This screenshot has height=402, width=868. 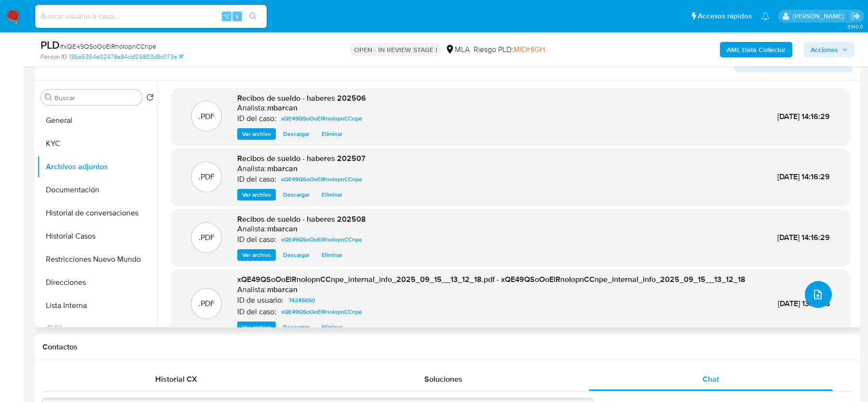 I want to click on button: search-icon, so click(x=253, y=16).